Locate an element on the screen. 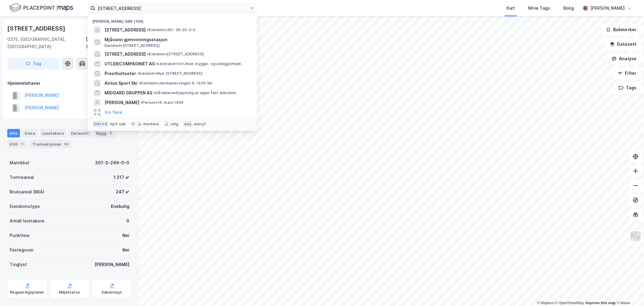  div: Info is located at coordinates (14, 133).